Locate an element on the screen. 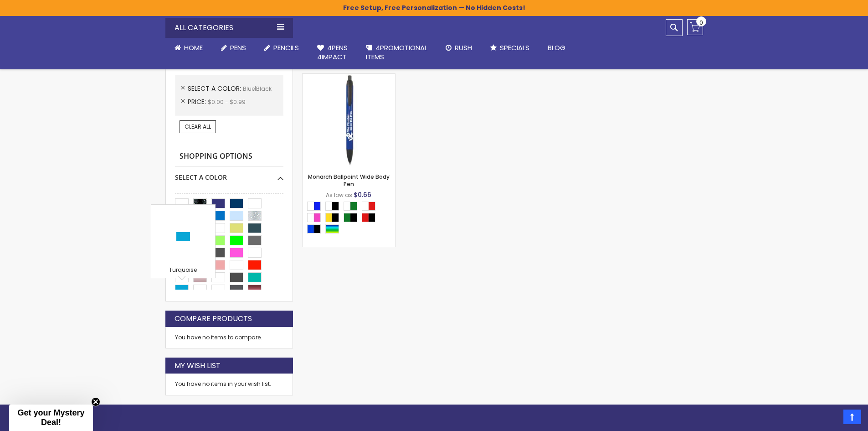  div: White|Black is located at coordinates (332, 206).